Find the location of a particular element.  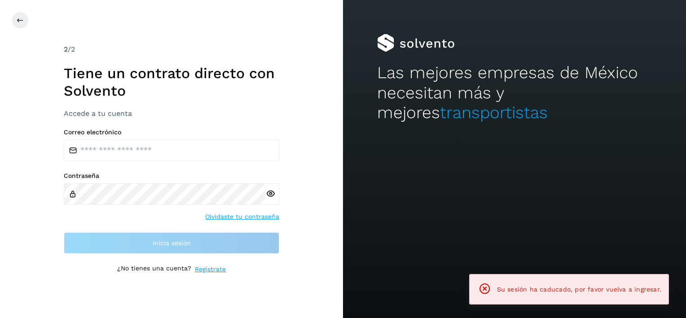

span: Inicia sesión is located at coordinates (172, 243).